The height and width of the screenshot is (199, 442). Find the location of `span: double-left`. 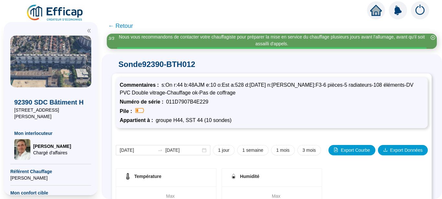

span: double-left is located at coordinates (89, 31).